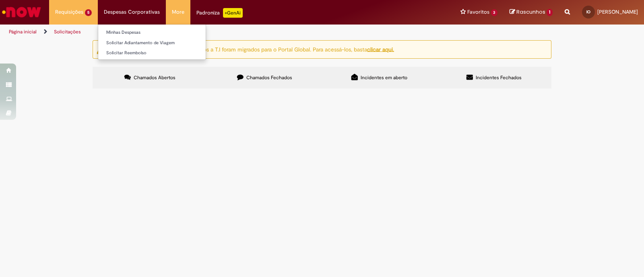 The height and width of the screenshot is (277, 644). Describe the element at coordinates (478, 12) in the screenshot. I see `span: Favoritos` at that location.